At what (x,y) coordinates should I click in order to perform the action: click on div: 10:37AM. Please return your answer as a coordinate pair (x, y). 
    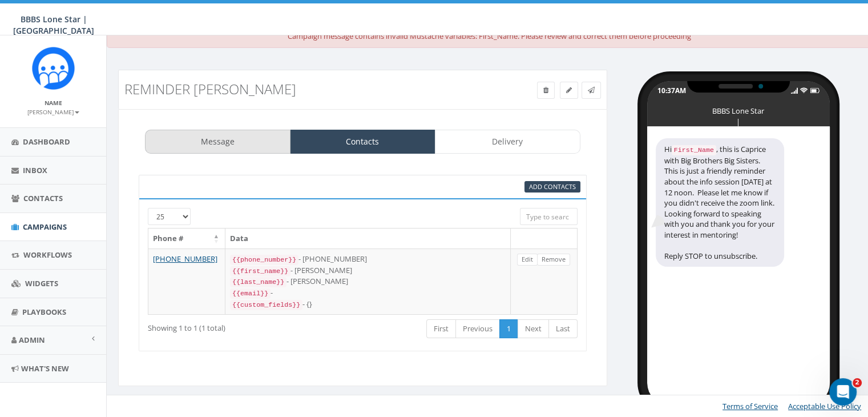
    Looking at the image, I should click on (672, 90).